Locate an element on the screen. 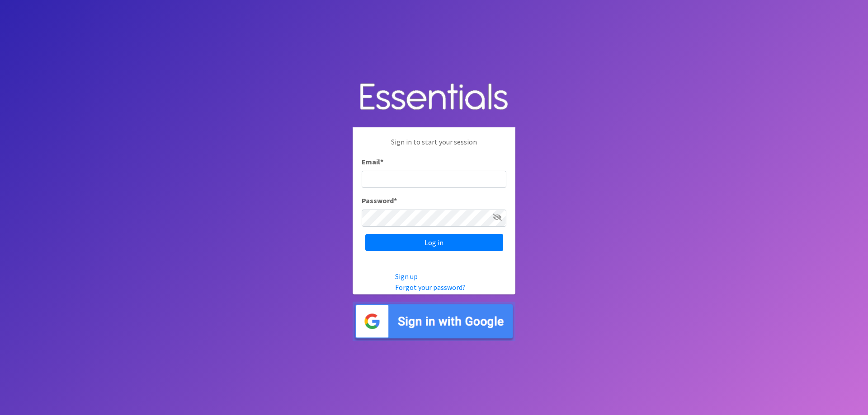  img: Human Essentials is located at coordinates (434, 97).